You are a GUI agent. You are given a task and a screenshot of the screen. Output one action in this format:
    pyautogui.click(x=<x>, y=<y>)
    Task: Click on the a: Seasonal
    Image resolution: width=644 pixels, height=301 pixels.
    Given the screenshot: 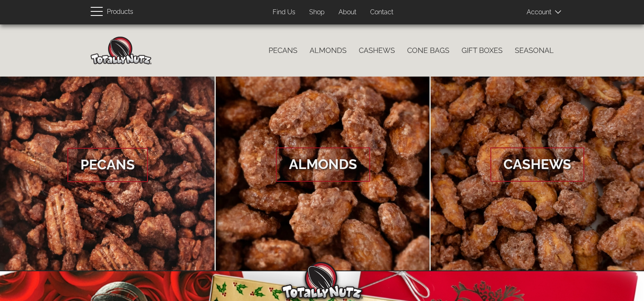 What is the action you would take?
    pyautogui.click(x=534, y=51)
    